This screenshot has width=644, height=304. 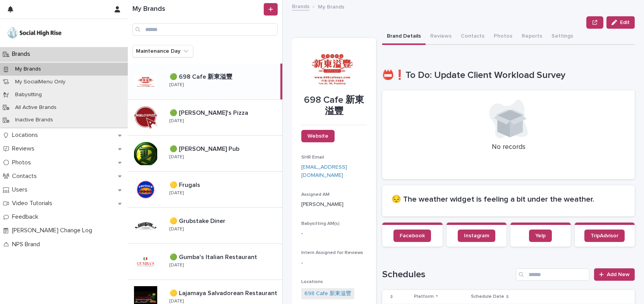 What do you see at coordinates (604, 235) in the screenshot?
I see `a: TripAdvisor` at bounding box center [604, 235].